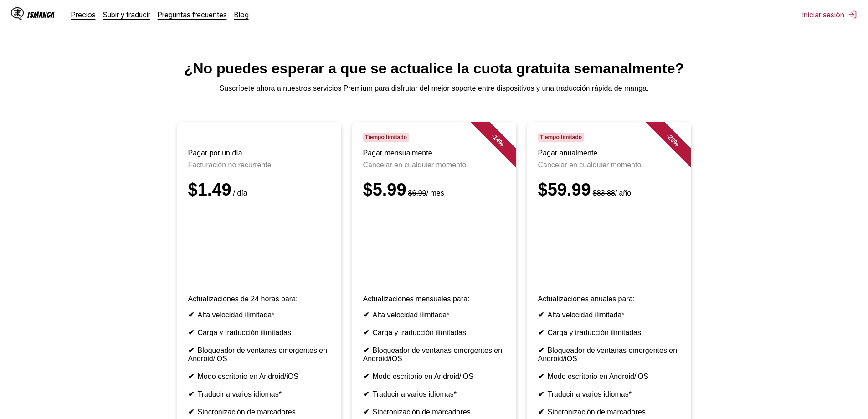  What do you see at coordinates (436, 193) in the screenshot?
I see `font: / mes` at bounding box center [436, 193].